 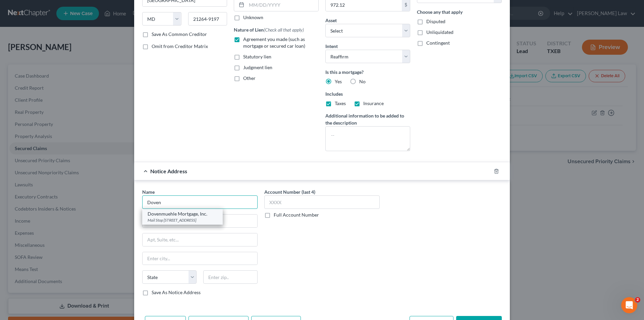 What do you see at coordinates (296, 215) in the screenshot?
I see `label: Full Account Number` at bounding box center [296, 215].